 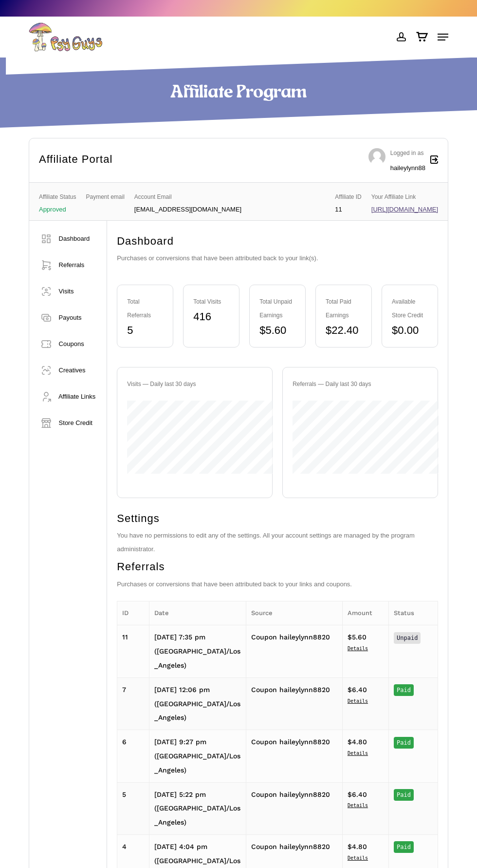 I want to click on span: Visits, so click(x=66, y=291).